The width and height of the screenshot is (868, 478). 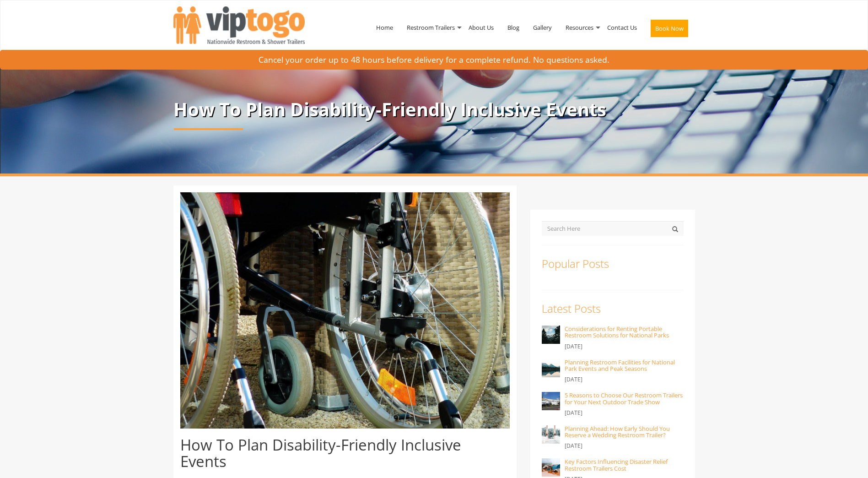 I want to click on a: Planning Restroom Facilities for National Park Events and Peak Seasons, so click(x=619, y=366).